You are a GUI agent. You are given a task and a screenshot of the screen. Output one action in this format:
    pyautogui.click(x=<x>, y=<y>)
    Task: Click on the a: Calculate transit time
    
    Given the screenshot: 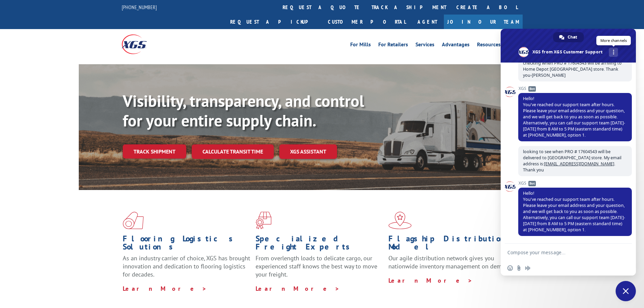 What is the action you would take?
    pyautogui.click(x=233, y=151)
    